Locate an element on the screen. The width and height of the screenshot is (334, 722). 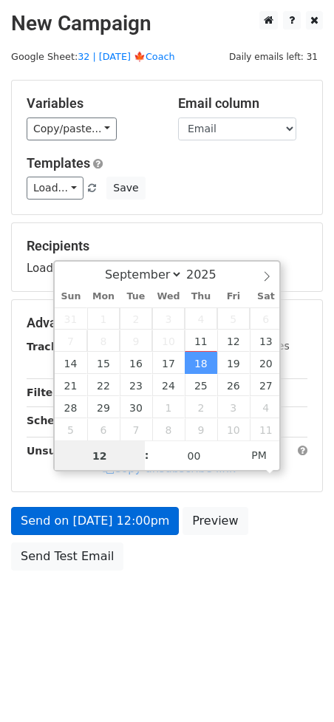
span: September 28, 2025 is located at coordinates (71, 407).